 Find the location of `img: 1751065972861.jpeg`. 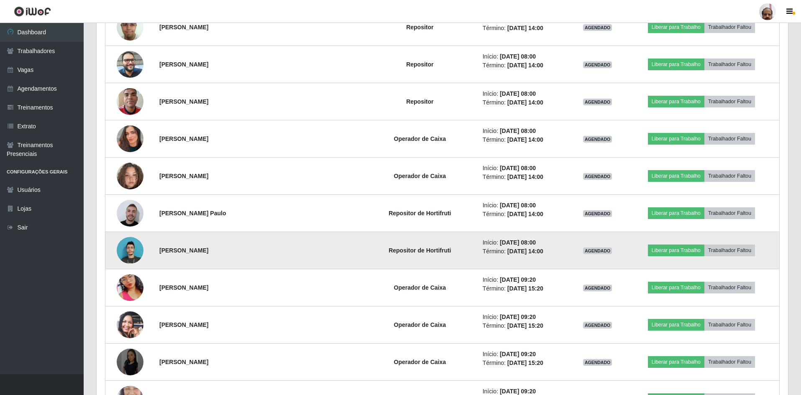

img: 1751065972861.jpeg is located at coordinates (130, 176).